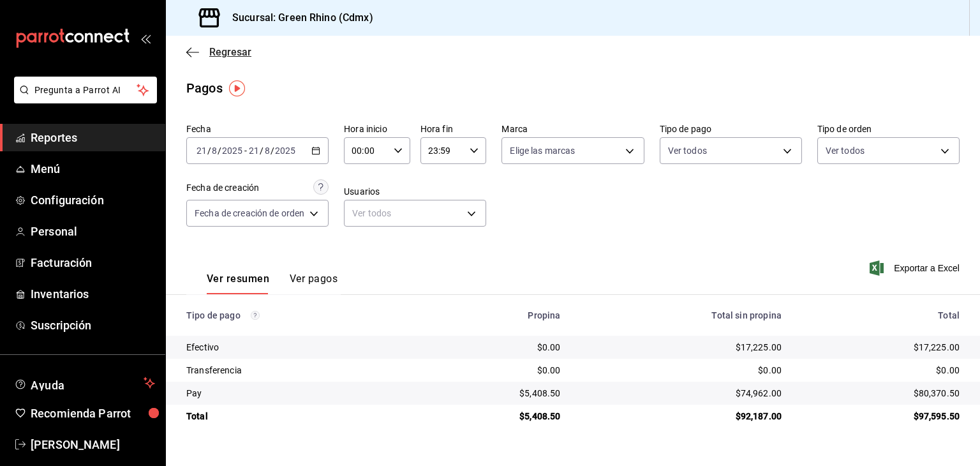 This screenshot has width=980, height=466. Describe the element at coordinates (453, 129) in the screenshot. I see `label: Hora fin` at that location.